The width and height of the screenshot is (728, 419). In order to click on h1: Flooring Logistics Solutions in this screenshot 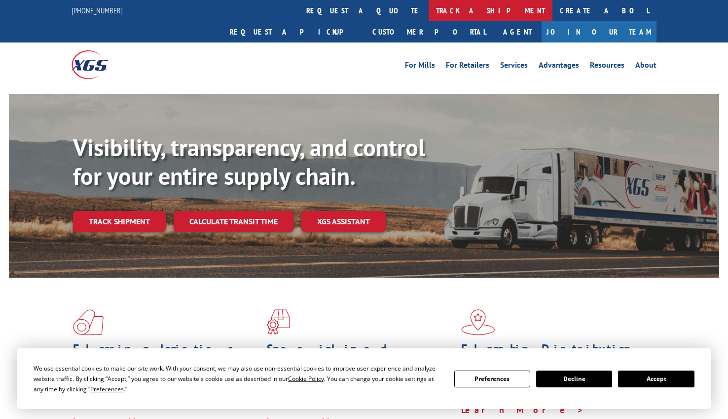, I will do `click(166, 357)`.